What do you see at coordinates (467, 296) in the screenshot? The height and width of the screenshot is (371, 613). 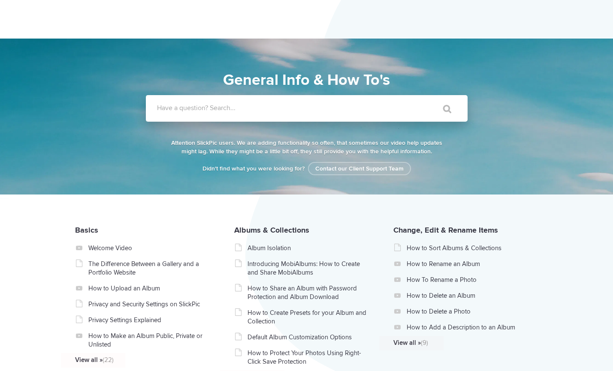 I see `a: How to Delete an Album` at bounding box center [467, 296].